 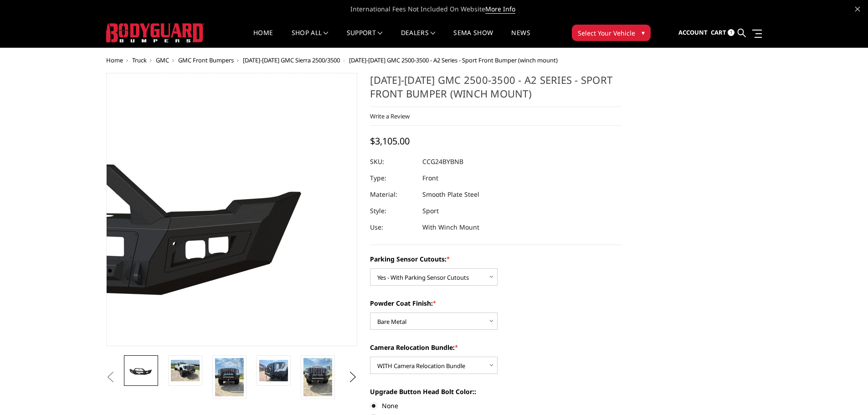 What do you see at coordinates (162, 60) in the screenshot?
I see `span: GMC` at bounding box center [162, 60].